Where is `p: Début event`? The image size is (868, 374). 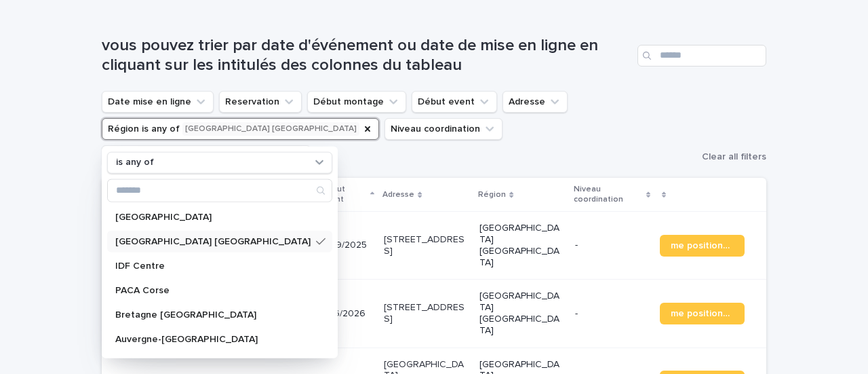 p: Début event is located at coordinates (343, 194).